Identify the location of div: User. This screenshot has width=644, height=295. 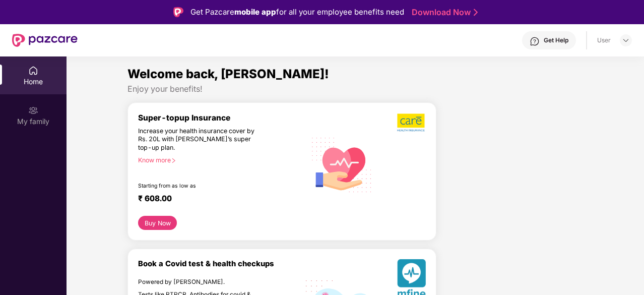
(603, 40).